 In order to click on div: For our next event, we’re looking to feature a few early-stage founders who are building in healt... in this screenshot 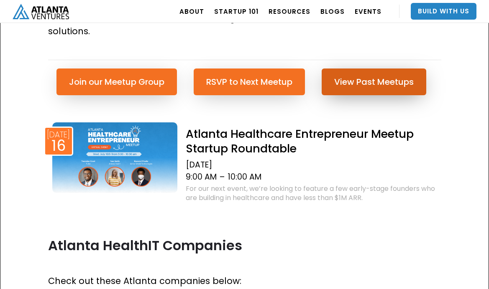, I will do `click(313, 193)`.